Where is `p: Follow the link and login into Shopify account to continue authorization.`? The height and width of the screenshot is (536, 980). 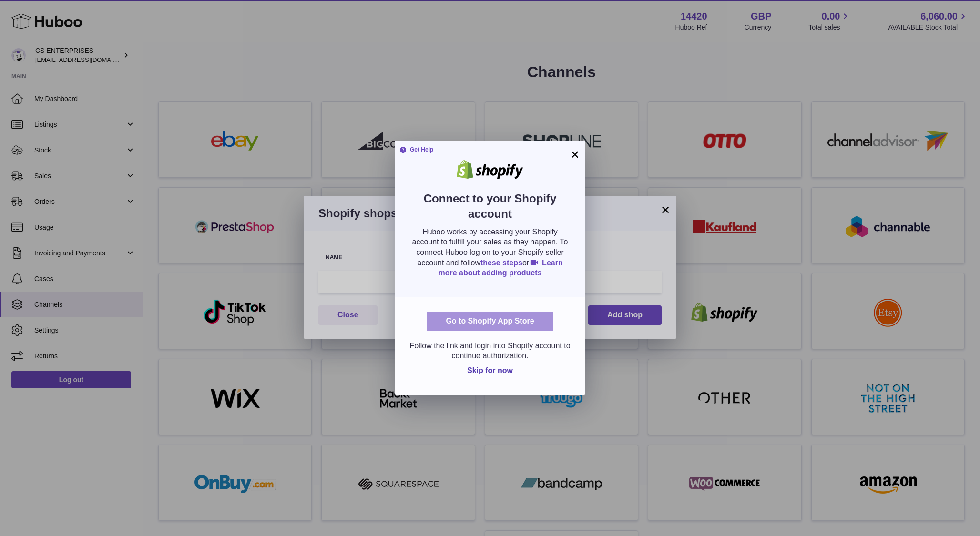 p: Follow the link and login into Shopify account to continue authorization. is located at coordinates (490, 351).